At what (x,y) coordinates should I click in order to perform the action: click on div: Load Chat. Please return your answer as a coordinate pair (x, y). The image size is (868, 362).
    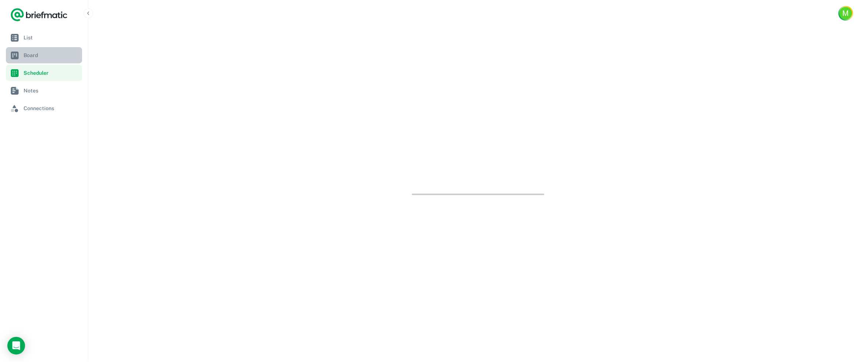
    Looking at the image, I should click on (16, 346).